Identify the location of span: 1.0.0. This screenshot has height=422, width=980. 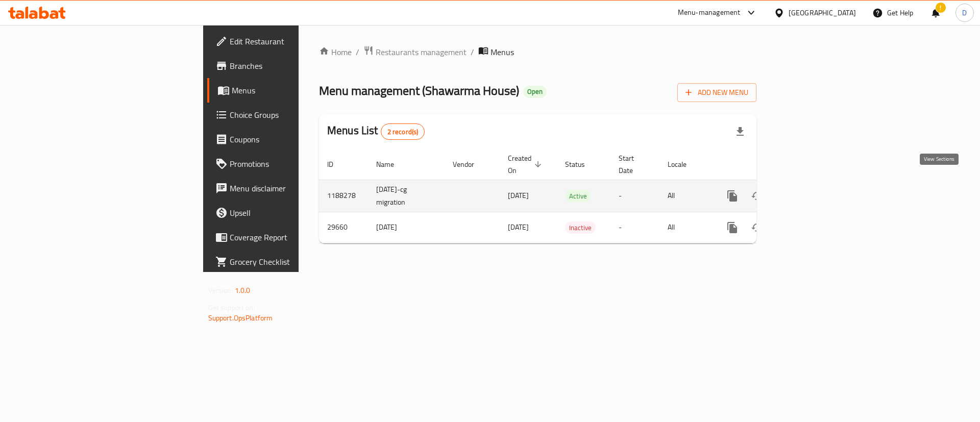
(243, 291).